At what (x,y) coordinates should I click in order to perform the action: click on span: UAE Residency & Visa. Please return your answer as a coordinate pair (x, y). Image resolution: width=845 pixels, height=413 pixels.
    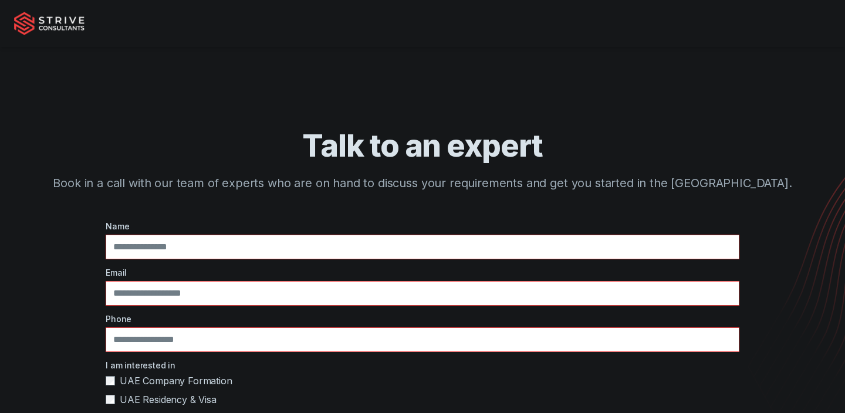
    Looking at the image, I should click on (168, 400).